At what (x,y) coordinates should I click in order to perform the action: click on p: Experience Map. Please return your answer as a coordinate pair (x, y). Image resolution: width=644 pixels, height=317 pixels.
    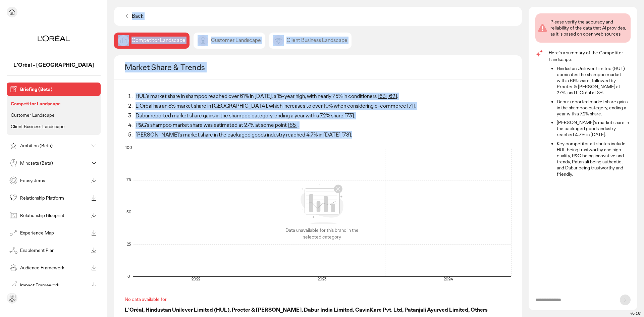
    Looking at the image, I should click on (54, 233).